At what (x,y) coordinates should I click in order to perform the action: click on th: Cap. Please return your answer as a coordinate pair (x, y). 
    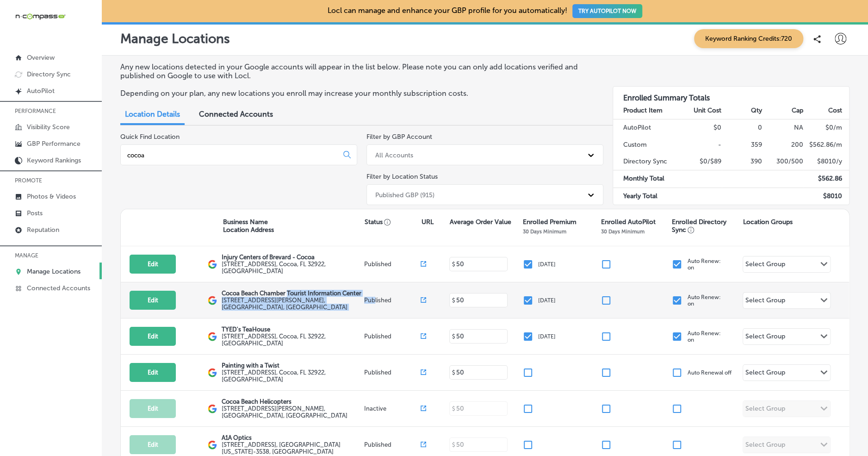
    Looking at the image, I should click on (783, 111).